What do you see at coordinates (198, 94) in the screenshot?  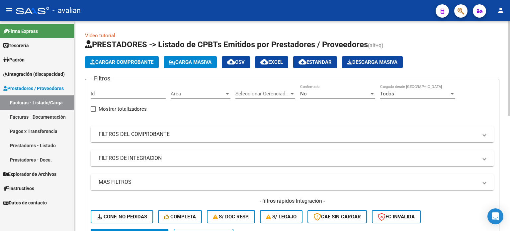 I see `span: Area` at bounding box center [198, 94].